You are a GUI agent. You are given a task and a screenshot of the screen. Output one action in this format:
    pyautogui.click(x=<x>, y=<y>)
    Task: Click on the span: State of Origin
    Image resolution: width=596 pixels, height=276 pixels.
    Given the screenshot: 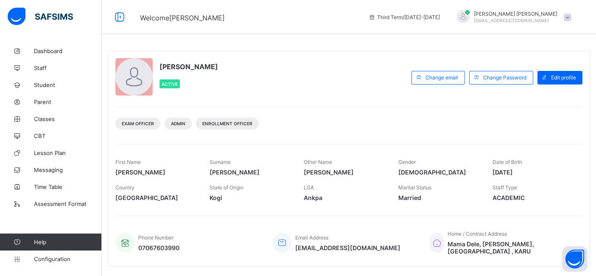 What is the action you would take?
    pyautogui.click(x=227, y=187)
    